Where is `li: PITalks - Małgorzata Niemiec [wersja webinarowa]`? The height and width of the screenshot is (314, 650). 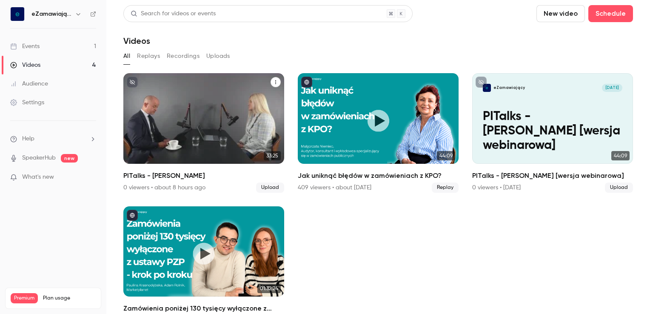
li: PITalks - Małgorzata Niemiec [wersja webinarowa] is located at coordinates (553, 133).